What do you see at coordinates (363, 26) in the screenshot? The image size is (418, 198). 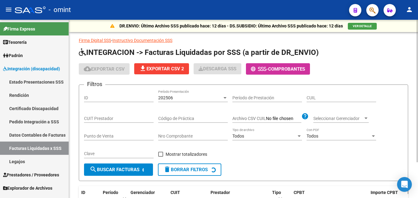 I see `button: VER DETALLE` at bounding box center [363, 26].